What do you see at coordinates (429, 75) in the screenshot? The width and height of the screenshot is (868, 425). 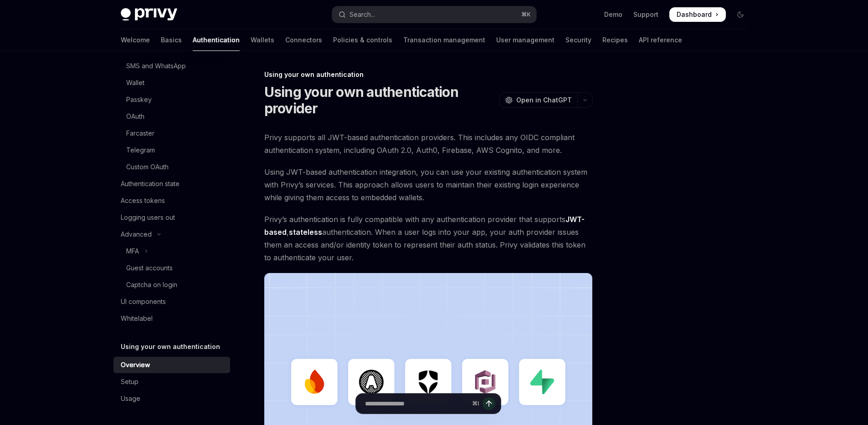 I see `div: Using your own authentication` at bounding box center [429, 75].